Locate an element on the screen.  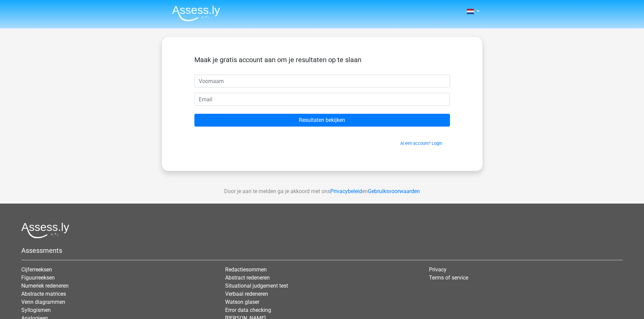
a: Abstracte matrices is located at coordinates (44, 294).